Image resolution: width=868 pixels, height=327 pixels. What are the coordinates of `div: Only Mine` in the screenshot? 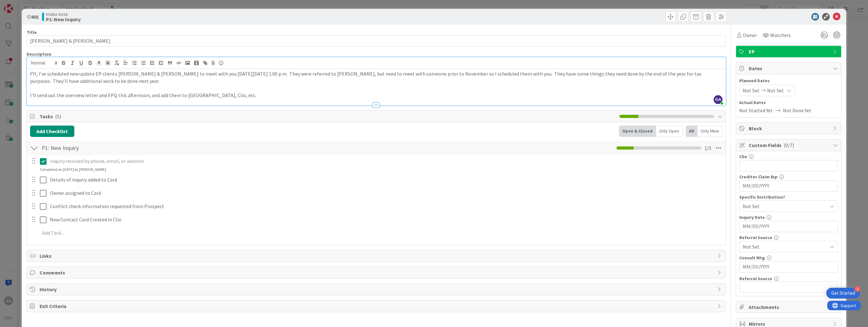 It's located at (710, 131).